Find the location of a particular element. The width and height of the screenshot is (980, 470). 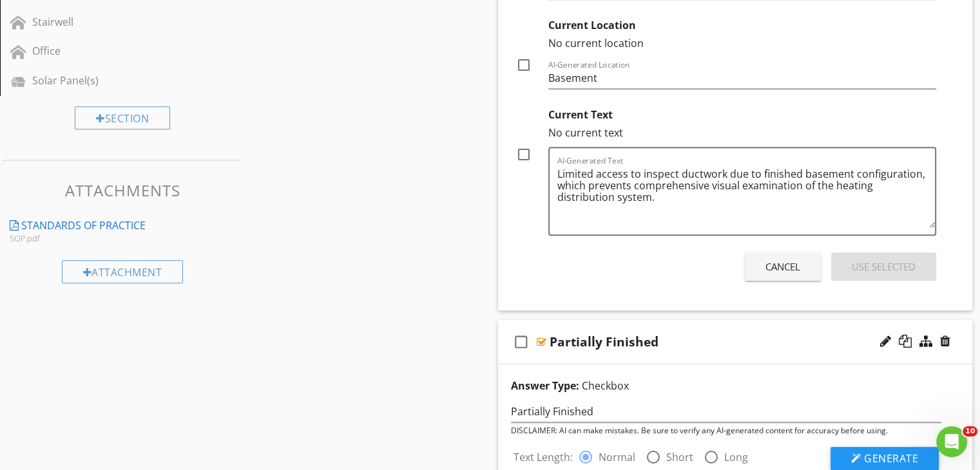

span: 10 is located at coordinates (970, 431).